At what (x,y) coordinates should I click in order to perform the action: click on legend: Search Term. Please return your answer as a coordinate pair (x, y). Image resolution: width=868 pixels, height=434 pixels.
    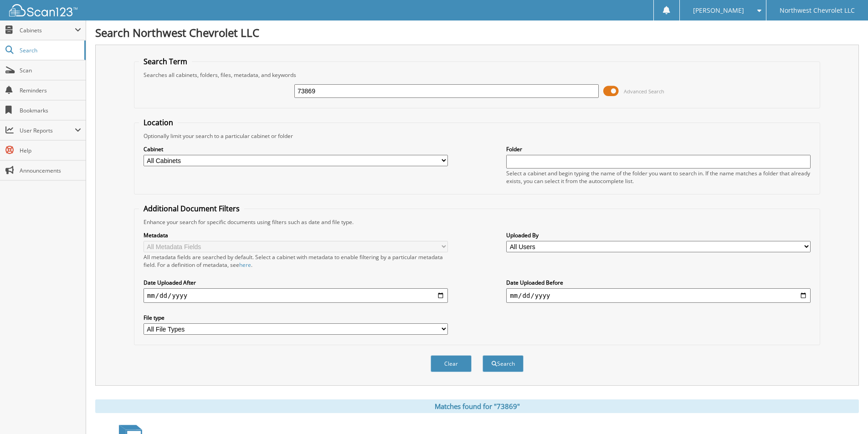
    Looking at the image, I should click on (166, 61).